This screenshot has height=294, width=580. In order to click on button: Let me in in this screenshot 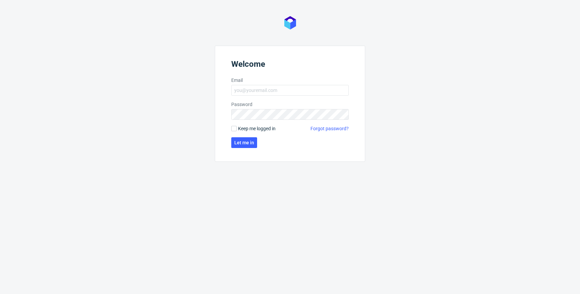, I will do `click(244, 143)`.